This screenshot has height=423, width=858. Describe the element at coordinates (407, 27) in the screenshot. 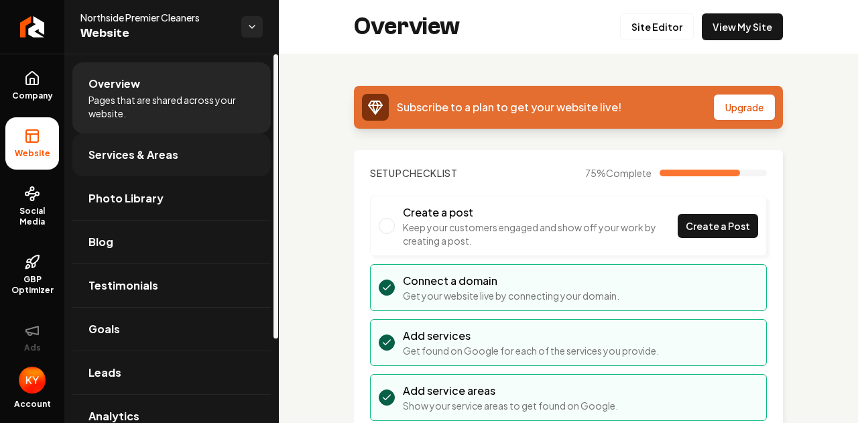

I see `h2: Overview` at that location.